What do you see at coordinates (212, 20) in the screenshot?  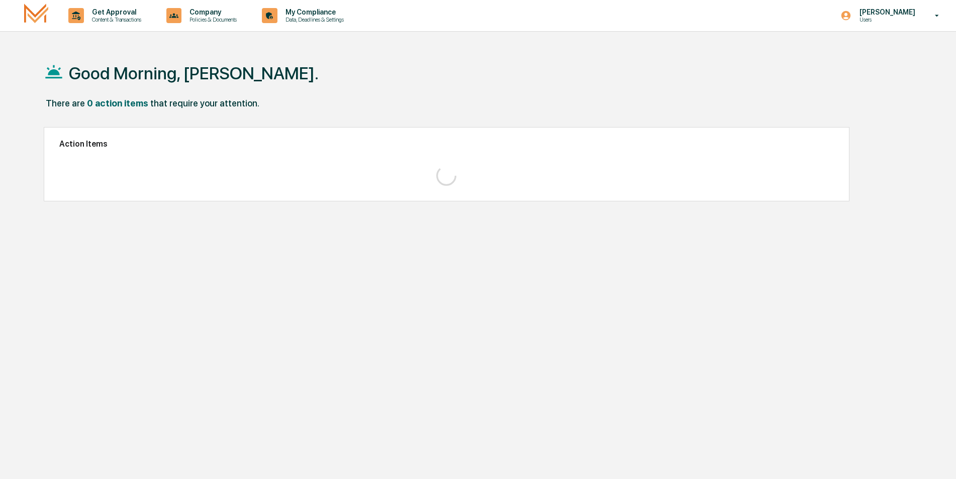 I see `p: Policies & Documents` at bounding box center [212, 20].